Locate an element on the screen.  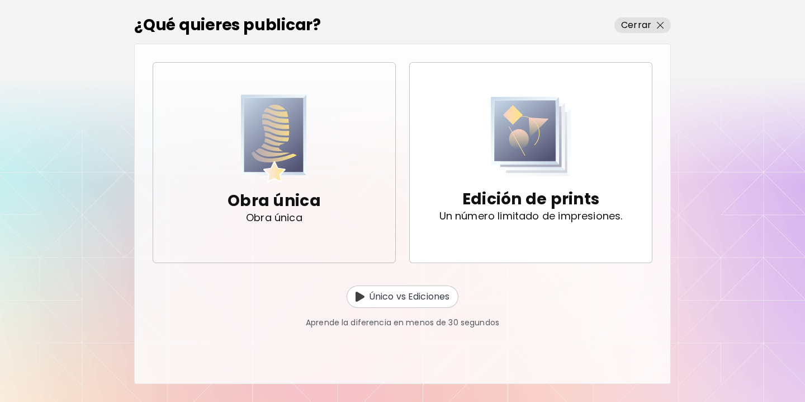
img: Unique Artwork is located at coordinates (274, 138).